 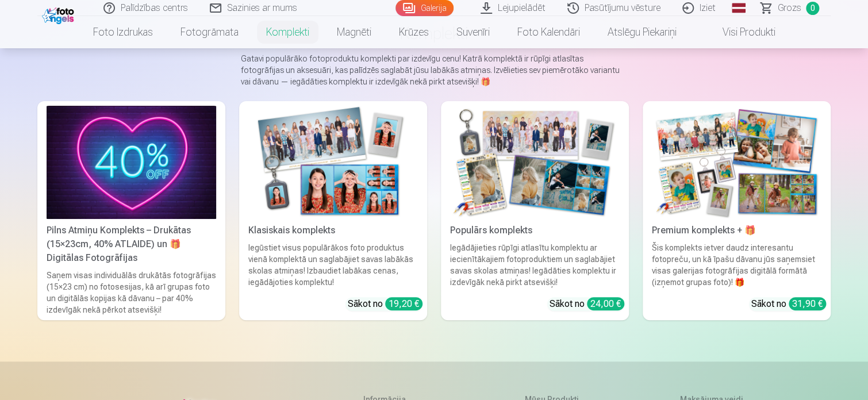 What do you see at coordinates (813, 8) in the screenshot?
I see `span: 0` at bounding box center [813, 8].